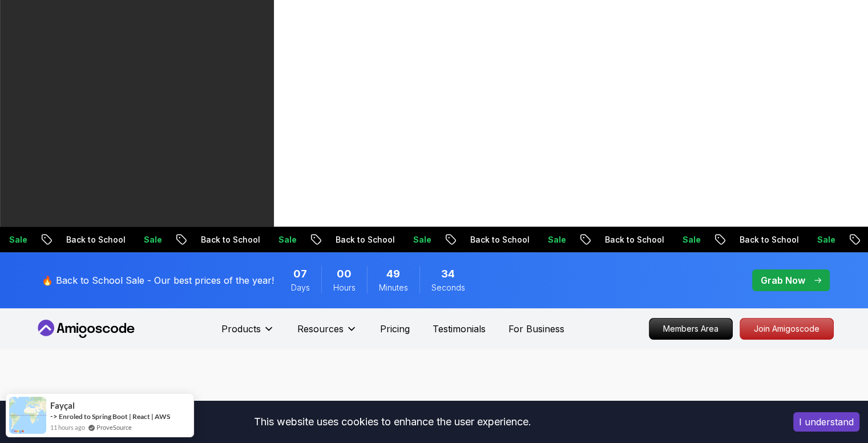  I want to click on p: Members Area, so click(691, 329).